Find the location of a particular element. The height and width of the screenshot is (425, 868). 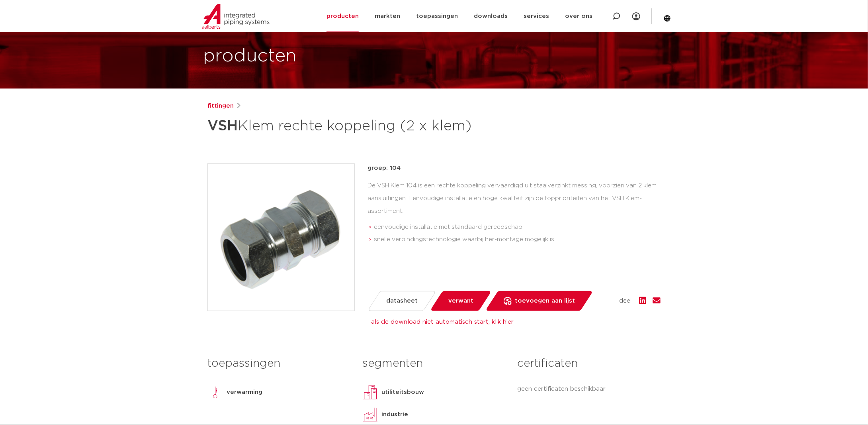

img: verwarming is located at coordinates (215, 392).